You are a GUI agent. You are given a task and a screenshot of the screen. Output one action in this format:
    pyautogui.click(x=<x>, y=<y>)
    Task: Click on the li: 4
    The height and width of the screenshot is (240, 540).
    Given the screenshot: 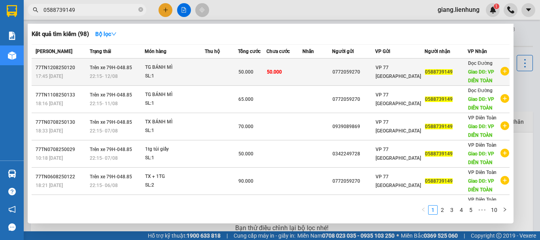 What is the action you would take?
    pyautogui.click(x=461, y=210)
    